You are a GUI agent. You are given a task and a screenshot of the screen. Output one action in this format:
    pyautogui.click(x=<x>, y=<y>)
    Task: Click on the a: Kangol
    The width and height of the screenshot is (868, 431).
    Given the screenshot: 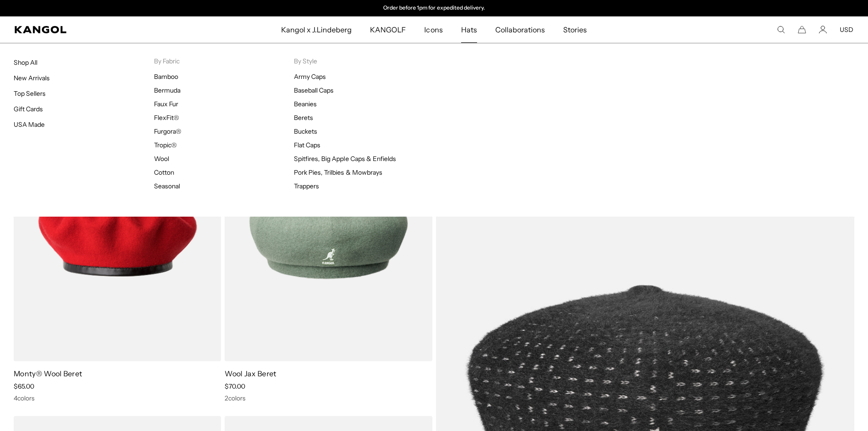 What is the action you would take?
    pyautogui.click(x=100, y=29)
    